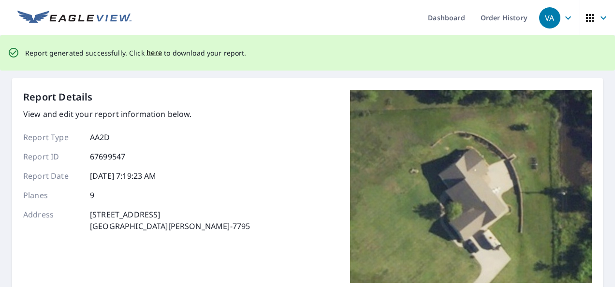  What do you see at coordinates (550, 18) in the screenshot?
I see `div: VA` at bounding box center [550, 18].